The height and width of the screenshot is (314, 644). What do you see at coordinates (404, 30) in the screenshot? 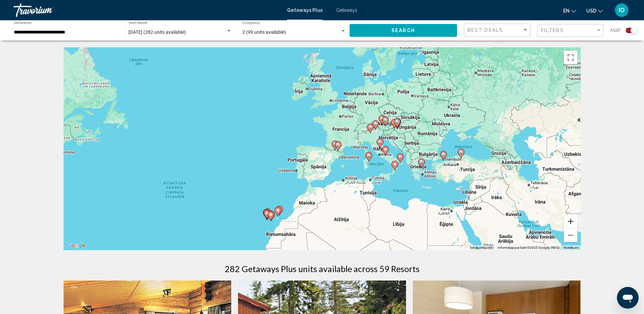
I see `button: Search` at bounding box center [404, 30].